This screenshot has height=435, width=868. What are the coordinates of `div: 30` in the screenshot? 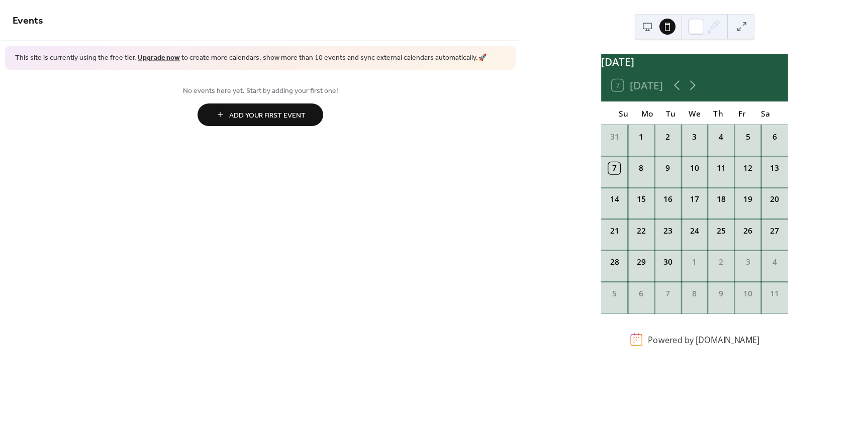 It's located at (667, 262).